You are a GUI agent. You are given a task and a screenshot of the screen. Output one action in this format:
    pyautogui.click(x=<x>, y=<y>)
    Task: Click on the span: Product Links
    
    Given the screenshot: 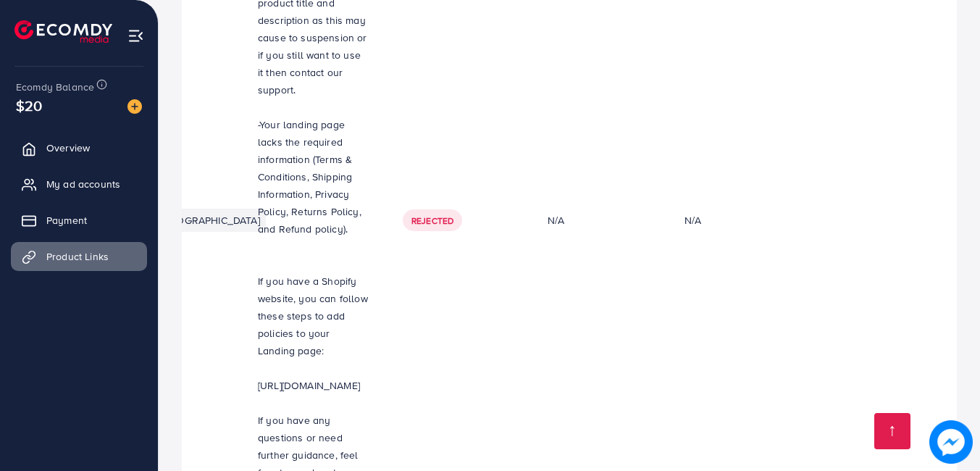 What is the action you would take?
    pyautogui.click(x=78, y=256)
    